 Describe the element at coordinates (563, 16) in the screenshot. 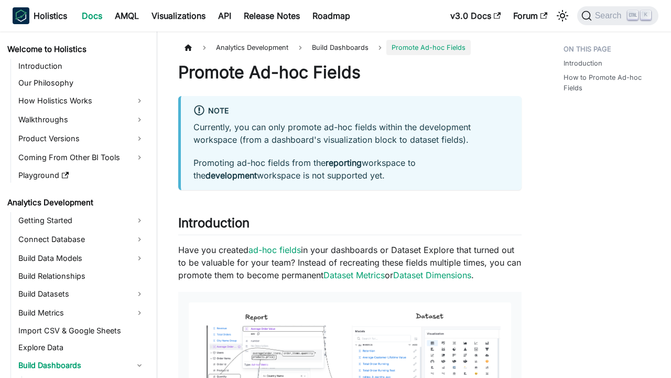

I see `button: Switch between dark and light mode (currently light mode)` at that location.